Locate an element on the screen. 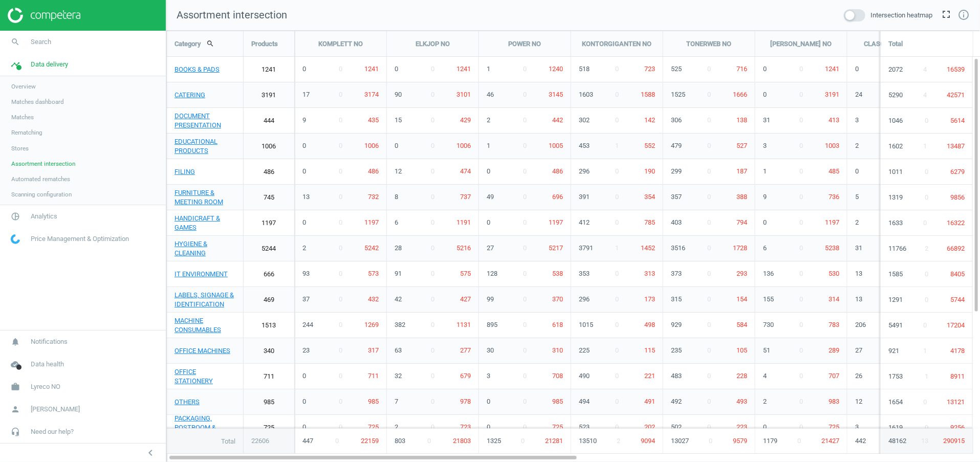 The width and height of the screenshot is (980, 462). span: Data health is located at coordinates (47, 364).